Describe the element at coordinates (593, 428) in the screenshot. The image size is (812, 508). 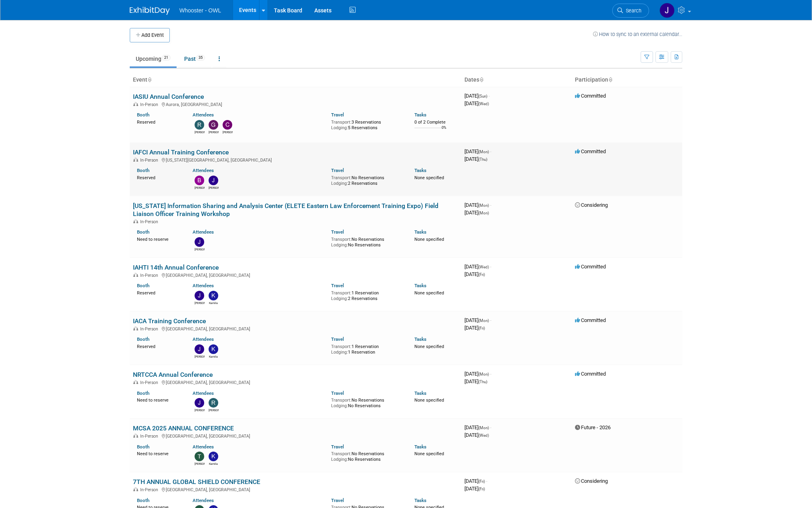
I see `span: Future - 2026` at that location.